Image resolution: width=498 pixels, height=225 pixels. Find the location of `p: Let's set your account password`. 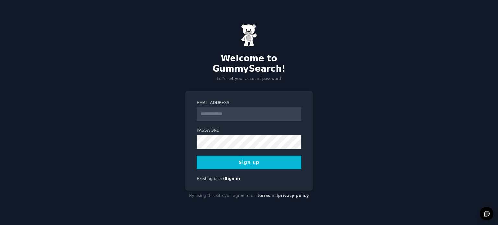

p: Let's set your account password is located at coordinates (249, 79).